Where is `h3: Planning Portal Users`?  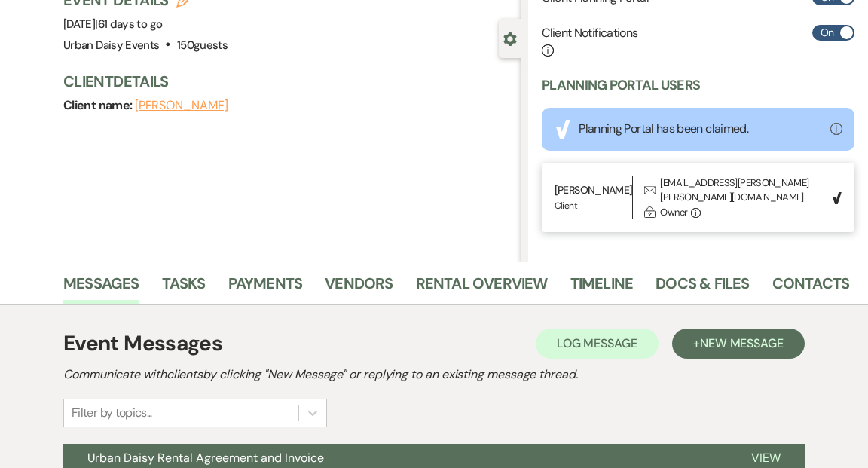
h3: Planning Portal Users is located at coordinates (621, 85).